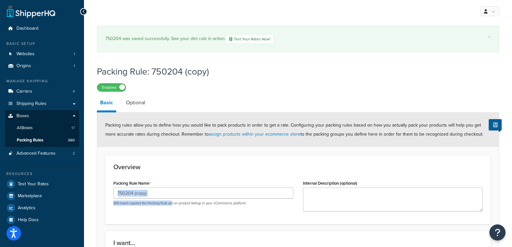 The image size is (512, 247). I want to click on label: Packing Rule Name, so click(132, 183).